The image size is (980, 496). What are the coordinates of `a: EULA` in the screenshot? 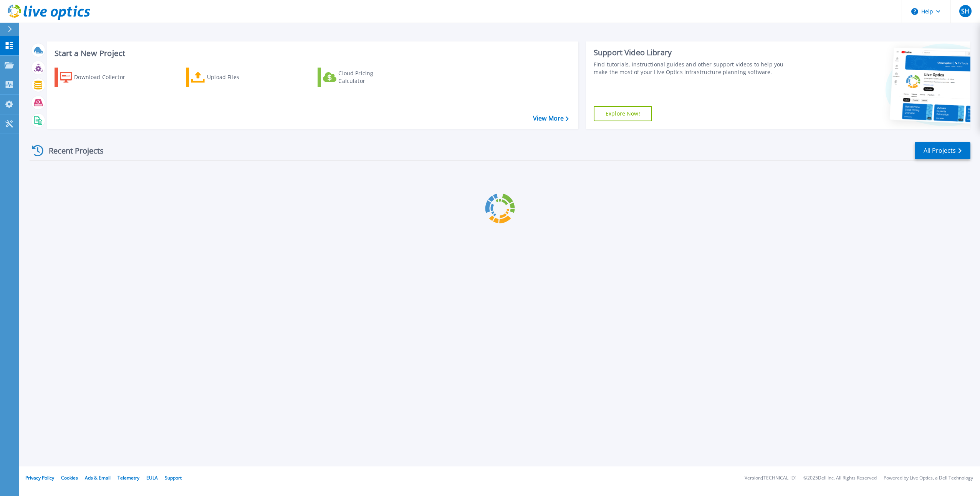 It's located at (152, 478).